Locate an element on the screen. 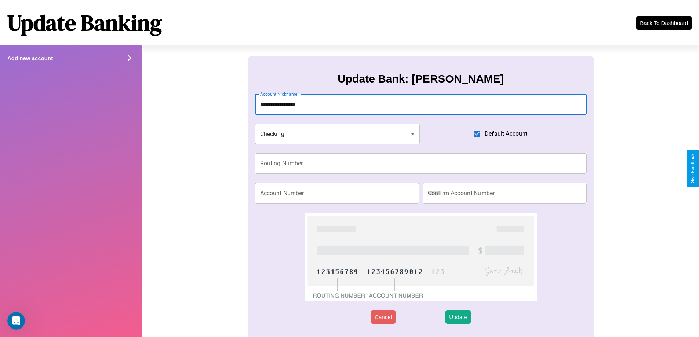 Image resolution: width=699 pixels, height=337 pixels. div: Give Feedback is located at coordinates (693, 168).